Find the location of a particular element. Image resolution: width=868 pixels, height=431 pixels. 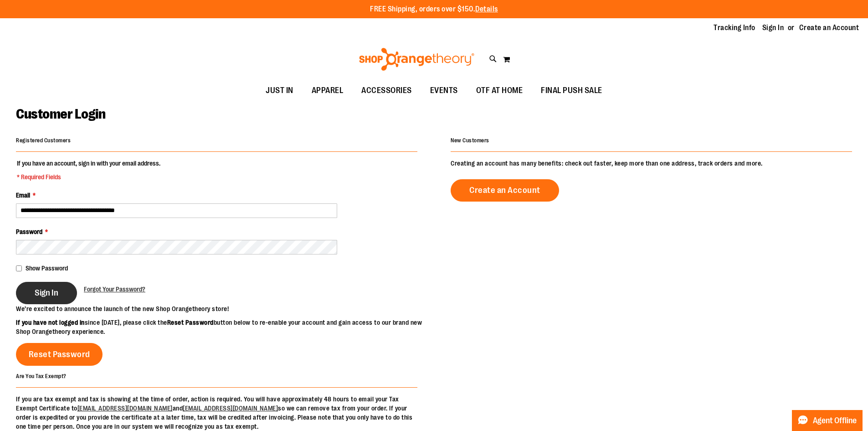

strong: New Customers is located at coordinates (469, 140).